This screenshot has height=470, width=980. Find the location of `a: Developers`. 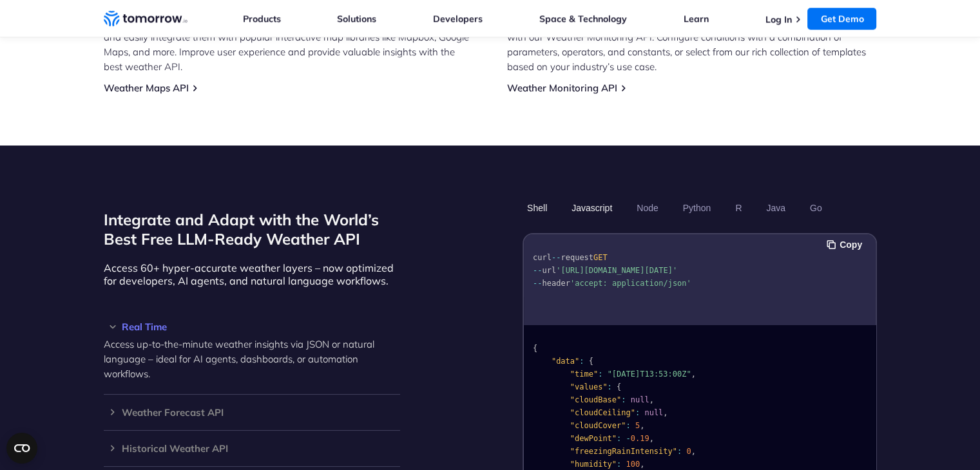

a: Developers is located at coordinates (457, 19).